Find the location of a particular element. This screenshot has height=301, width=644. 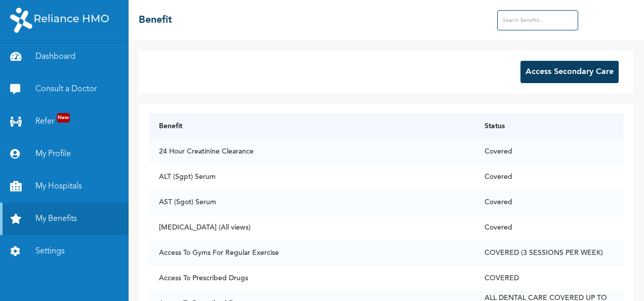

h2: Benefit is located at coordinates (156, 21).